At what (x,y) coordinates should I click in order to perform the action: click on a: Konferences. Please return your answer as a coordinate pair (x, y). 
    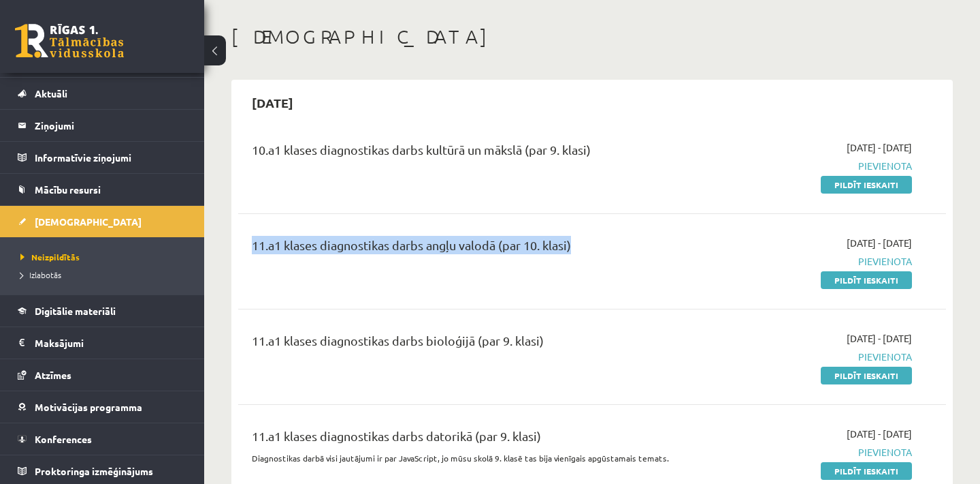
    Looking at the image, I should click on (102, 439).